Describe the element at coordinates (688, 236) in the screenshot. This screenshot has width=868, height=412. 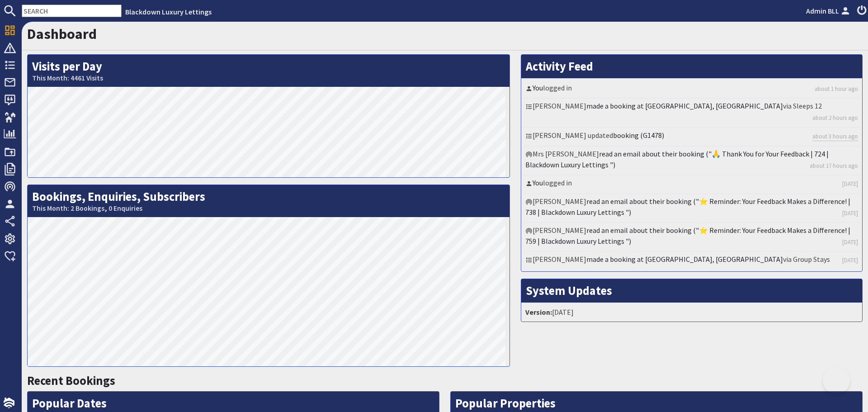
I see `a: read an email about their booking ("⭐ Reminder: Your Feedback Makes a Difference! | 759 | Blackdo...` at that location.